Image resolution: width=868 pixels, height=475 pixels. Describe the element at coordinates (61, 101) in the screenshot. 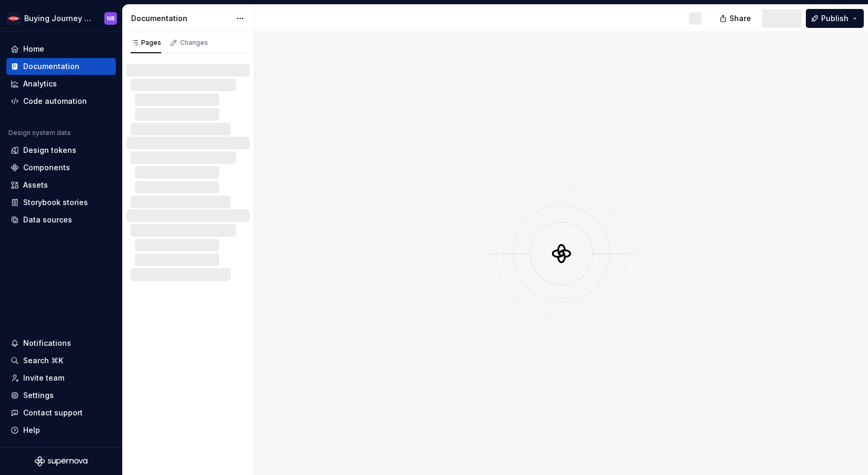

I see `a: Code automation` at that location.